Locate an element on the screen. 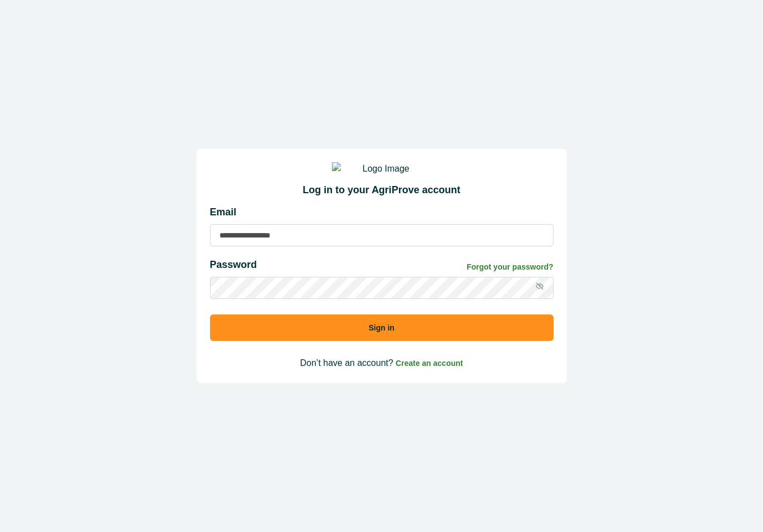  span: Create an account is located at coordinates (429, 363).